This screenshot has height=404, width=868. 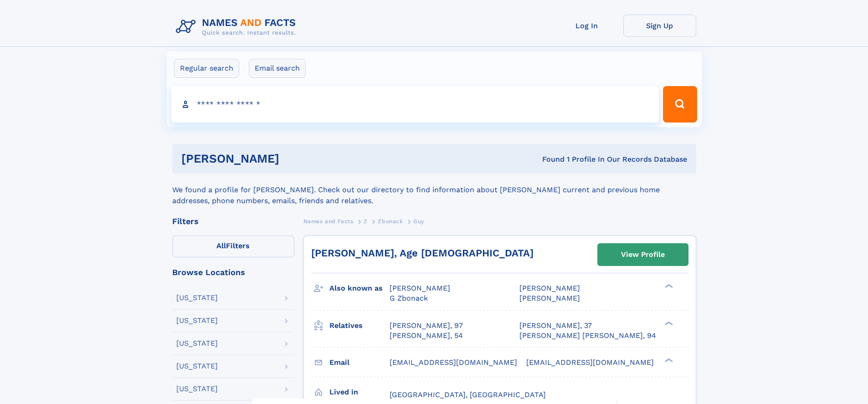 I want to click on a: View Profile, so click(x=643, y=255).